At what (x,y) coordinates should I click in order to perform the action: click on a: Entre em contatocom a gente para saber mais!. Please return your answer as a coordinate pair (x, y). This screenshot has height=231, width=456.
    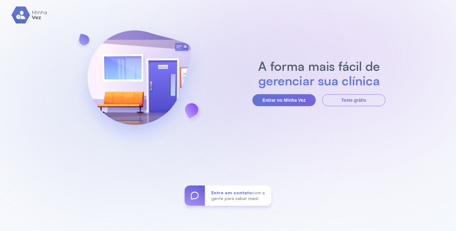
    Looking at the image, I should click on (228, 196).